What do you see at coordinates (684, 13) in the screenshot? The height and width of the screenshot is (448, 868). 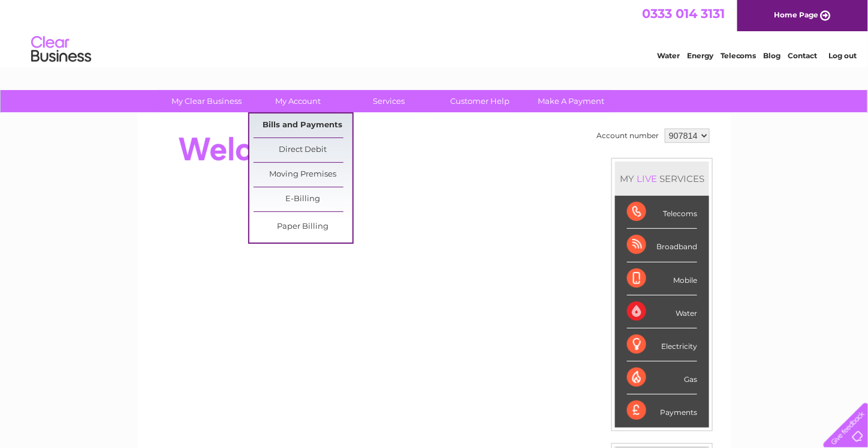 I see `span: 0333 014 3131` at bounding box center [684, 13].